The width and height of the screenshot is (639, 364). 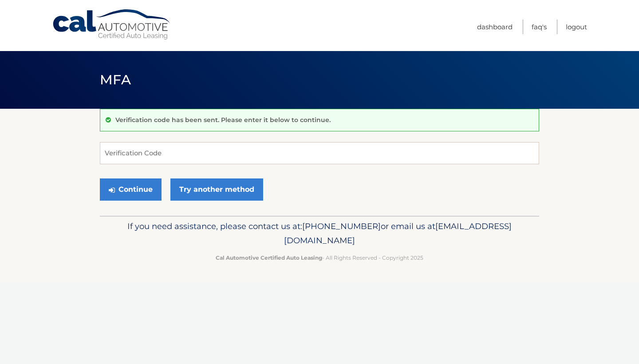 I want to click on p: - All Rights Reserved - Copyright 2025, so click(x=320, y=257).